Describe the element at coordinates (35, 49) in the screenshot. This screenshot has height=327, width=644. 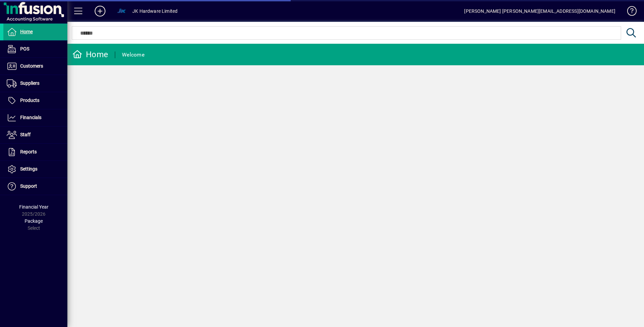
I see `a: POS` at that location.